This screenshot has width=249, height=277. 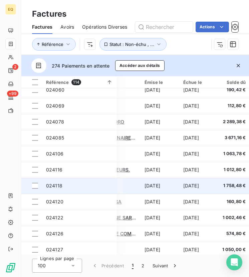 I want to click on div: Émise le, so click(x=160, y=82).